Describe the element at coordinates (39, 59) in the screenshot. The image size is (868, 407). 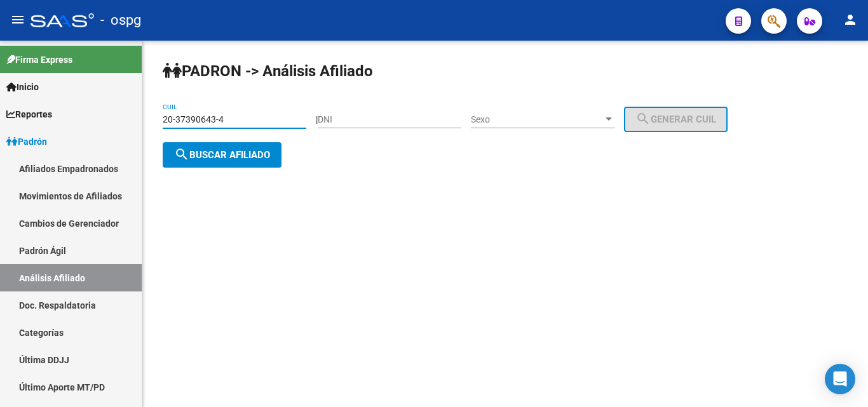
I see `span: Firma Express` at that location.